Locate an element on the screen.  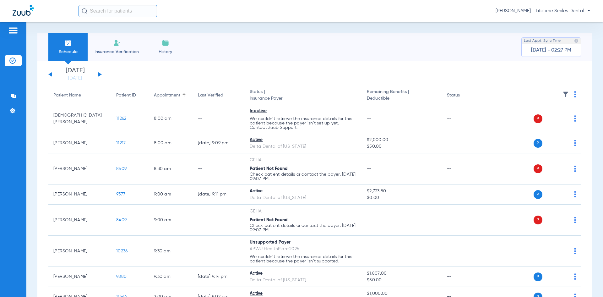
span: $1,000.00 is located at coordinates (402, 293).